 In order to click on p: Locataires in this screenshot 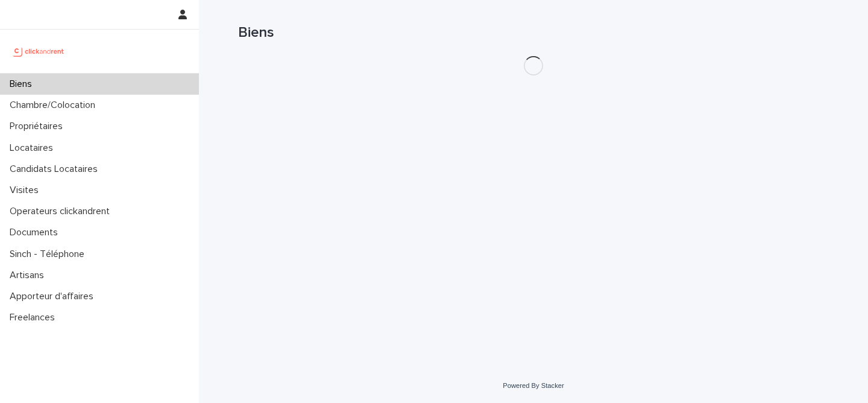, I will do `click(33, 148)`.